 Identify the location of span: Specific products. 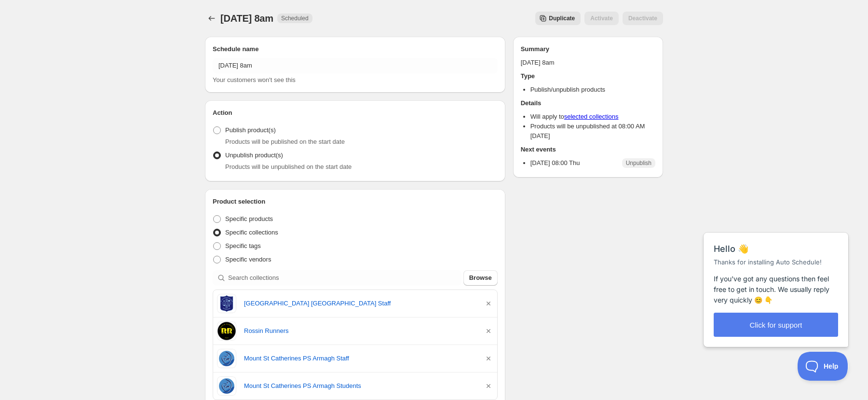
(249, 218).